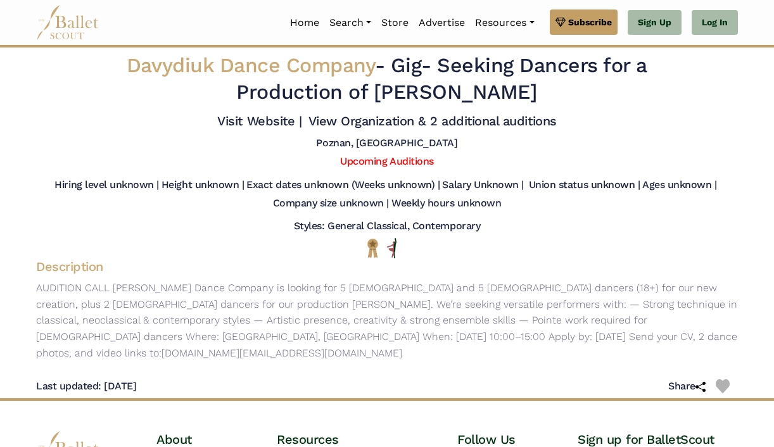 The height and width of the screenshot is (447, 774). What do you see at coordinates (433, 121) in the screenshot?
I see `a: View Organization & 2 additional auditions` at bounding box center [433, 121].